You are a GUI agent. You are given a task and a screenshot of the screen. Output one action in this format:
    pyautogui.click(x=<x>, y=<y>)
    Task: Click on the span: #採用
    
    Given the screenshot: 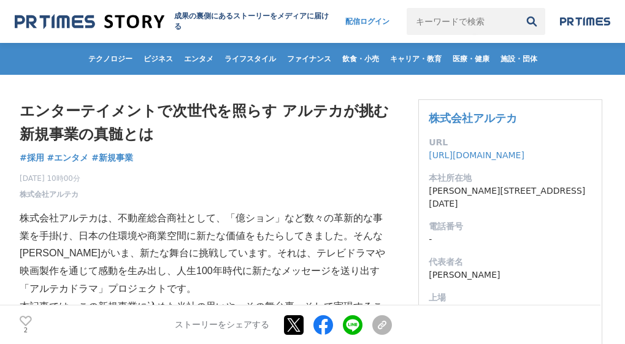 What is the action you would take?
    pyautogui.click(x=32, y=158)
    